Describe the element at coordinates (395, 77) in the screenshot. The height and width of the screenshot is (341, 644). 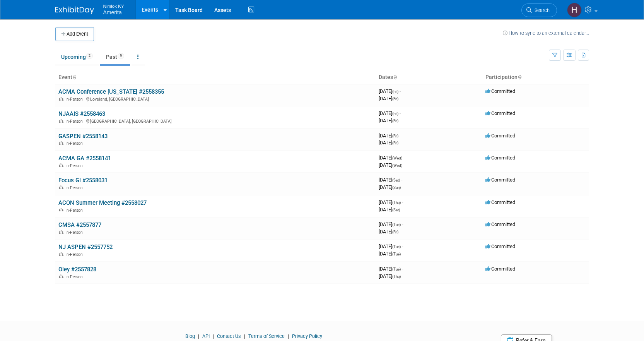
I see `a: Sort by Start Date` at that location.